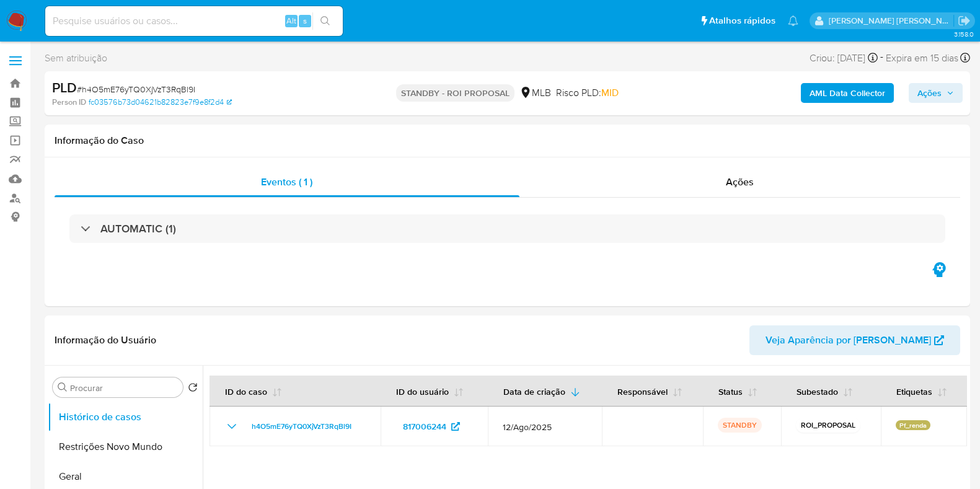  What do you see at coordinates (125, 418) in the screenshot?
I see `button: Histórico de casos` at bounding box center [125, 418].